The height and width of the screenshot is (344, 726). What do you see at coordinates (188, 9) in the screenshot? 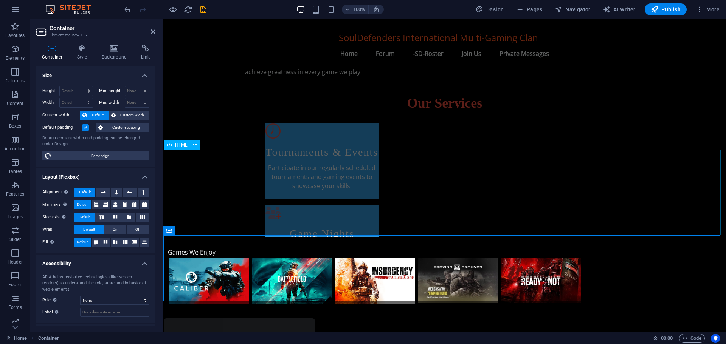
I see `i: Reload page` at bounding box center [188, 9].